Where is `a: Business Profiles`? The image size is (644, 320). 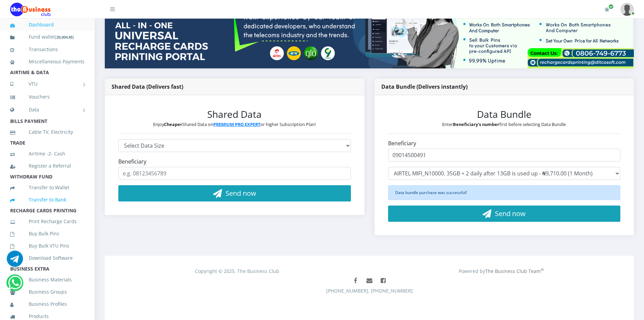 a: Business Profiles is located at coordinates (47, 304).